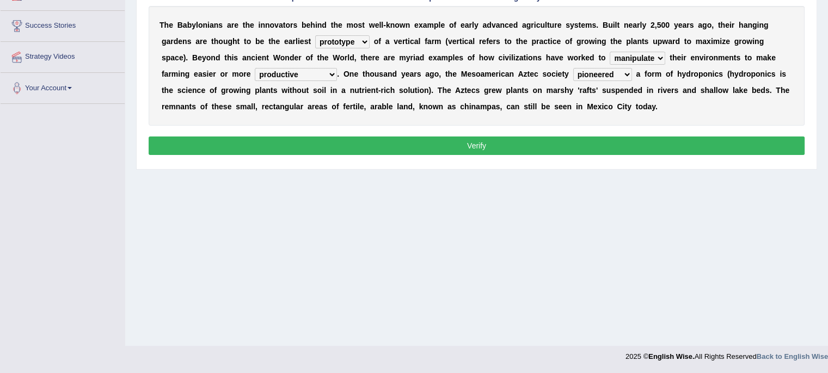 This screenshot has width=828, height=373. What do you see at coordinates (177, 58) in the screenshot?
I see `b: c` at bounding box center [177, 58].